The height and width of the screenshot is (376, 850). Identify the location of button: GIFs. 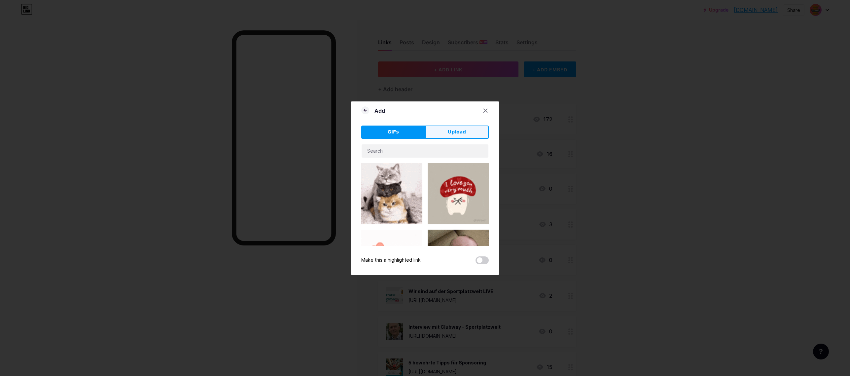
(393, 132).